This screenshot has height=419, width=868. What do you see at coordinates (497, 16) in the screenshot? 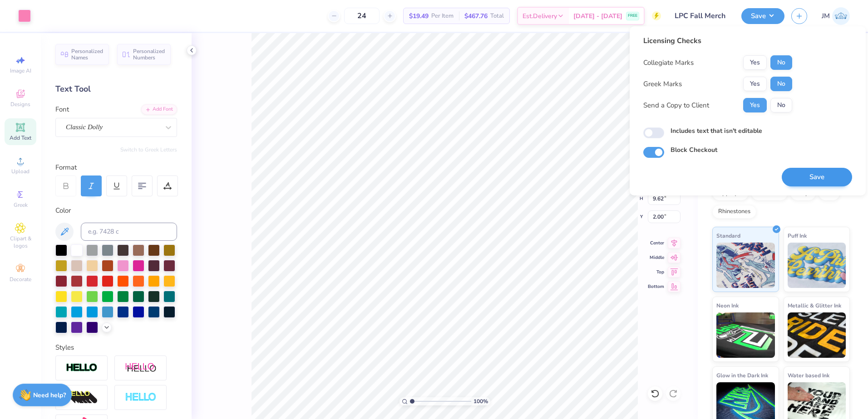
I see `span: Total` at bounding box center [497, 16].